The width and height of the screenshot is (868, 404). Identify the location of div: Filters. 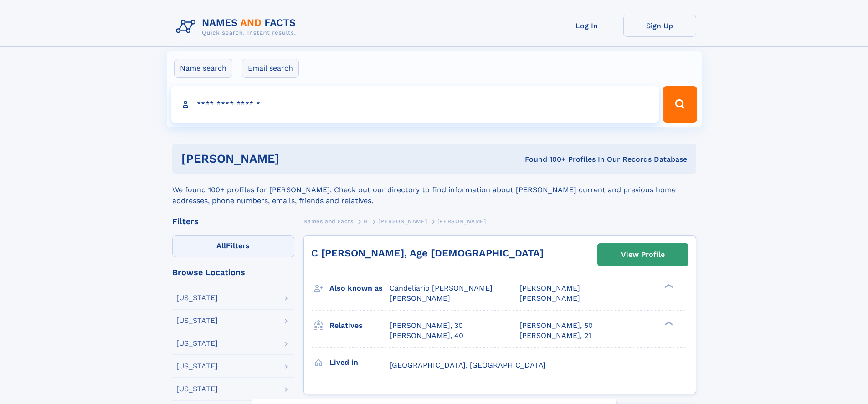
(233, 222).